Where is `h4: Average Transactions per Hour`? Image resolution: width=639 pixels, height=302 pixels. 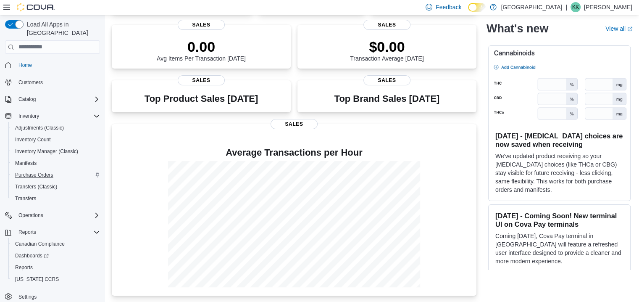
h4: Average Transactions per Hour is located at coordinates (294, 153).